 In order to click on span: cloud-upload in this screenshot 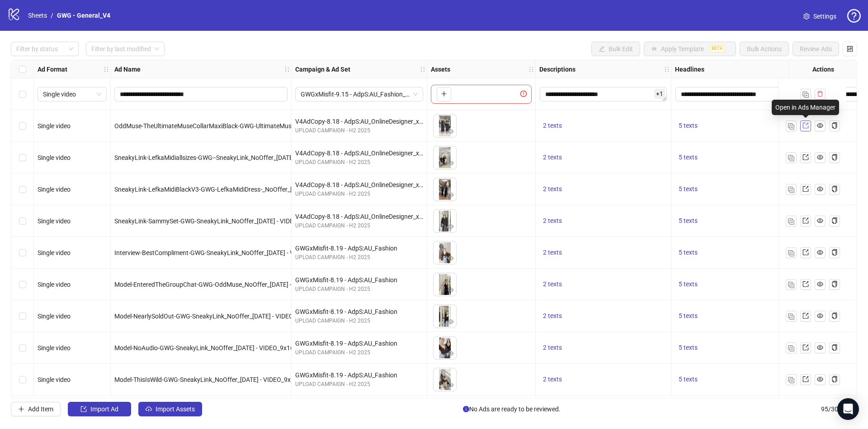, I will do `click(149, 409)`.